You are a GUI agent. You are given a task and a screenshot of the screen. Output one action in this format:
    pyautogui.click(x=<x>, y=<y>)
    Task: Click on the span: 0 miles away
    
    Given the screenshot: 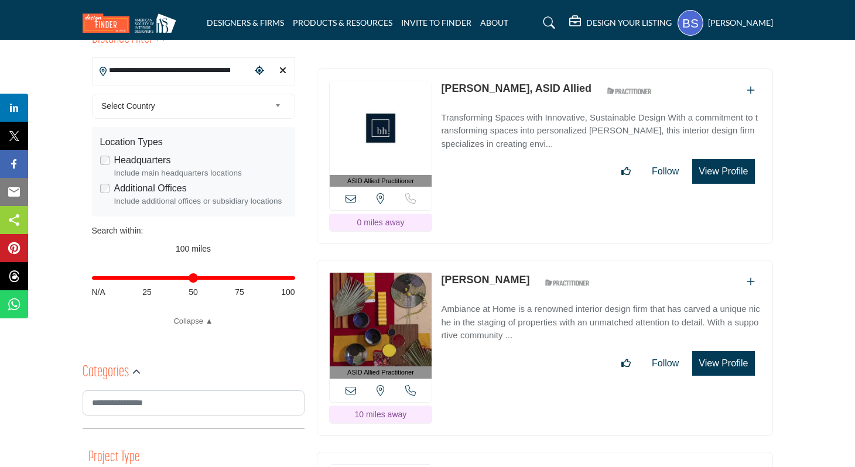 What is the action you would take?
    pyautogui.click(x=380, y=222)
    